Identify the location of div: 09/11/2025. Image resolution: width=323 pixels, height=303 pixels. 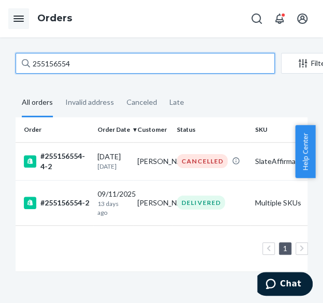
(113, 203).